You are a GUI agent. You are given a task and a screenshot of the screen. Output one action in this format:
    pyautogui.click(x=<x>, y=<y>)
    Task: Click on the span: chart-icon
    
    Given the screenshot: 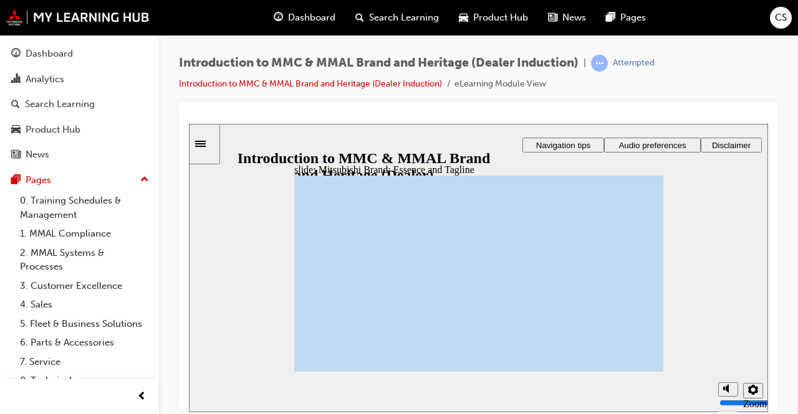 What is the action you would take?
    pyautogui.click(x=16, y=80)
    